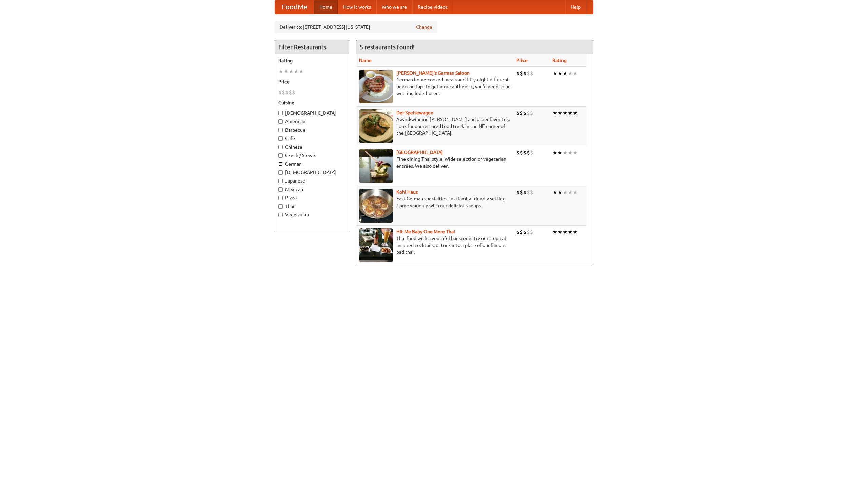 This screenshot has height=480, width=868. Describe the element at coordinates (365, 61) in the screenshot. I see `a: Name` at that location.